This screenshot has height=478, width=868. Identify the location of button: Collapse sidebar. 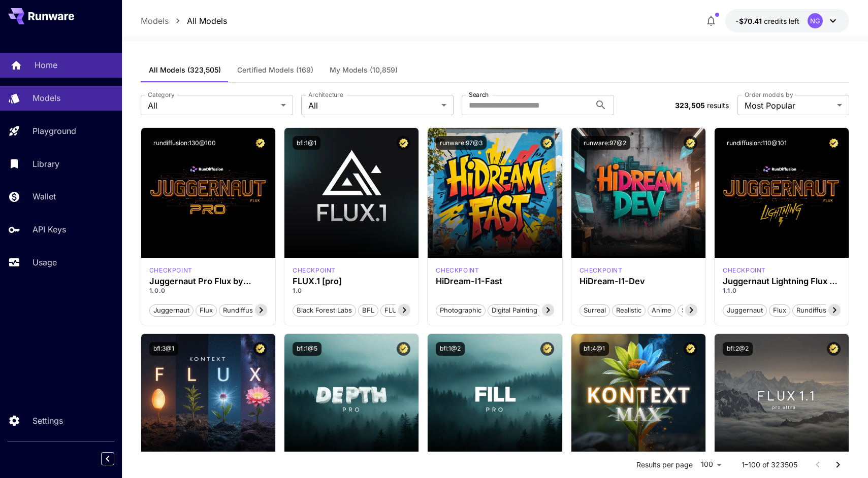
(108, 459).